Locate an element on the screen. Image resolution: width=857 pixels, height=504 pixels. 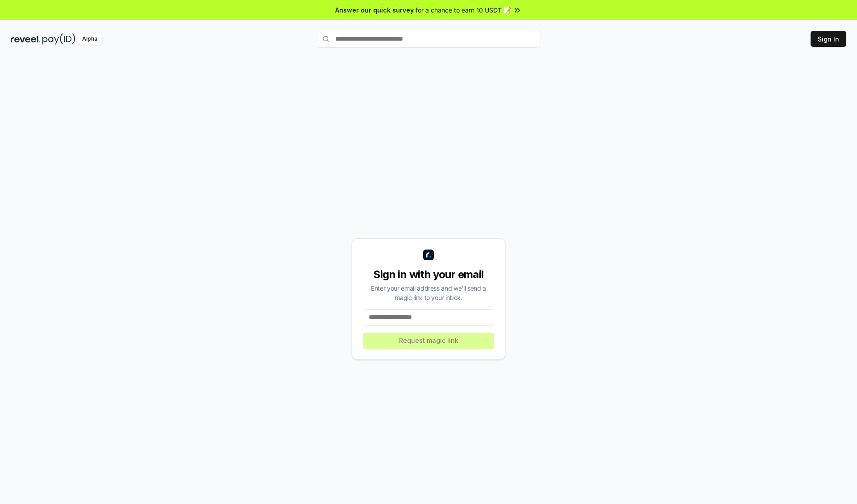
div: Sign in with your email is located at coordinates (428, 274).